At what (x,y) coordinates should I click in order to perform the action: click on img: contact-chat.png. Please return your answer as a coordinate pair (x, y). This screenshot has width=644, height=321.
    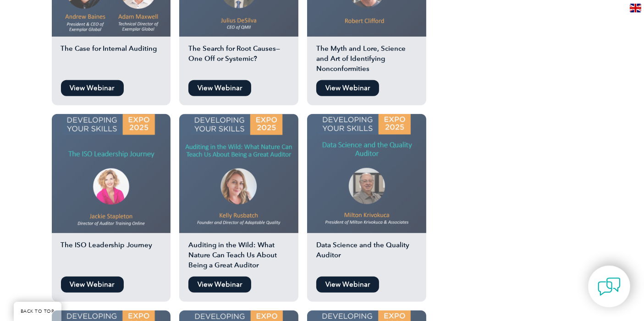
    Looking at the image, I should click on (609, 287).